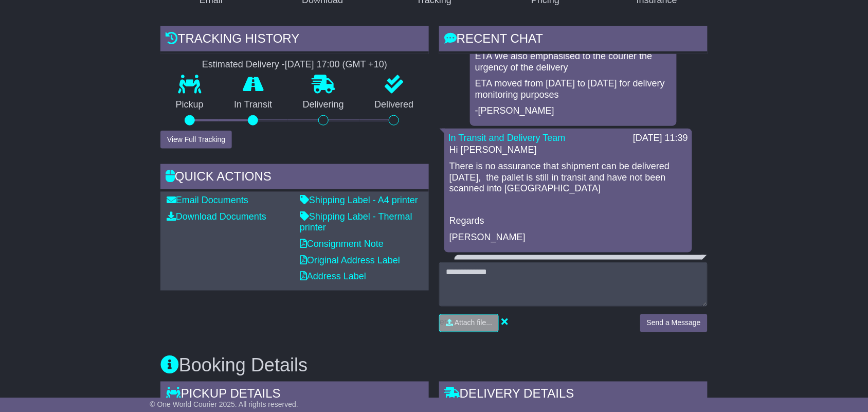 The height and width of the screenshot is (412, 868). Describe the element at coordinates (207, 200) in the screenshot. I see `a: Email Documents` at that location.